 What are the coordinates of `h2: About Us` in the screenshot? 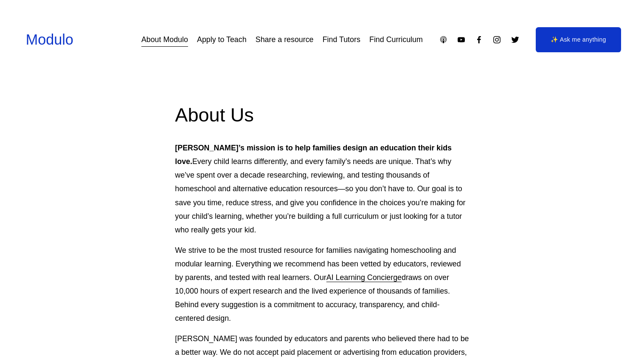 It's located at (322, 115).